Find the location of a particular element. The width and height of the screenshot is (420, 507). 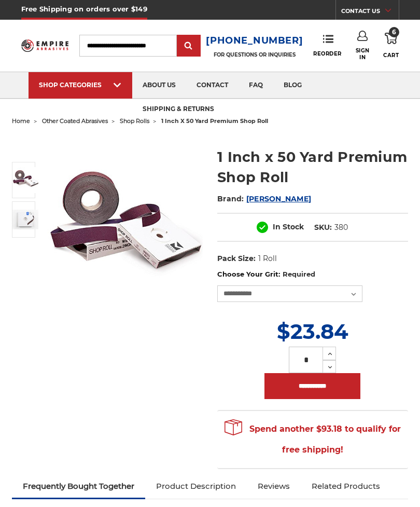

span: $23.84 is located at coordinates (313, 331).